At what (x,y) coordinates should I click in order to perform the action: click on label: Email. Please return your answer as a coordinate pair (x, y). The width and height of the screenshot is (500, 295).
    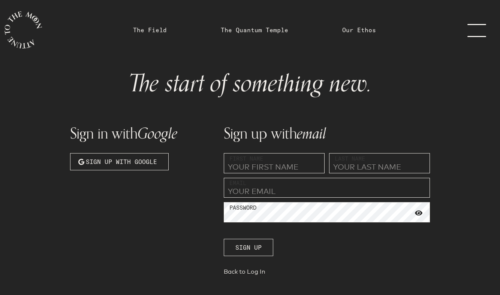
    Looking at the image, I should click on (238, 183).